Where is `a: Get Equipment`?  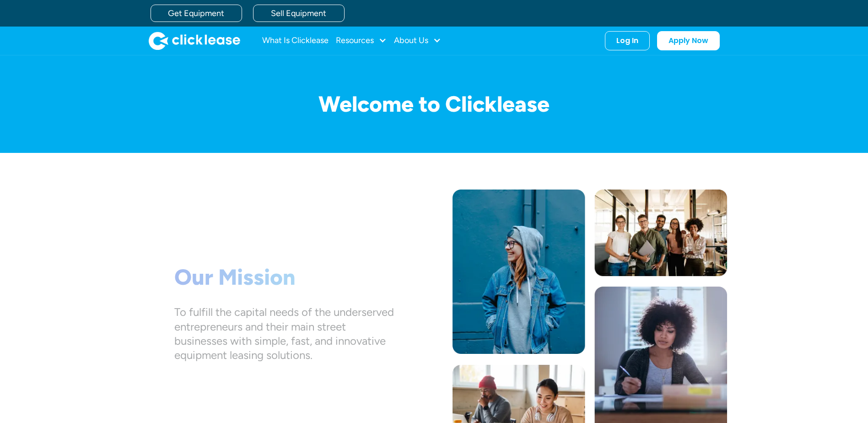 a: Get Equipment is located at coordinates (196, 13).